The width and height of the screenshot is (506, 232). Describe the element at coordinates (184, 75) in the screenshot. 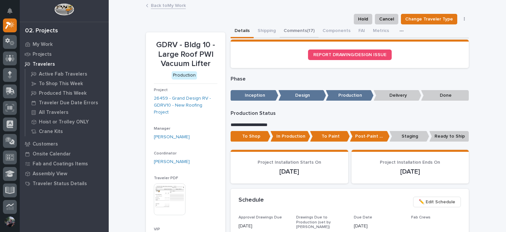

I see `div: Production` at that location.